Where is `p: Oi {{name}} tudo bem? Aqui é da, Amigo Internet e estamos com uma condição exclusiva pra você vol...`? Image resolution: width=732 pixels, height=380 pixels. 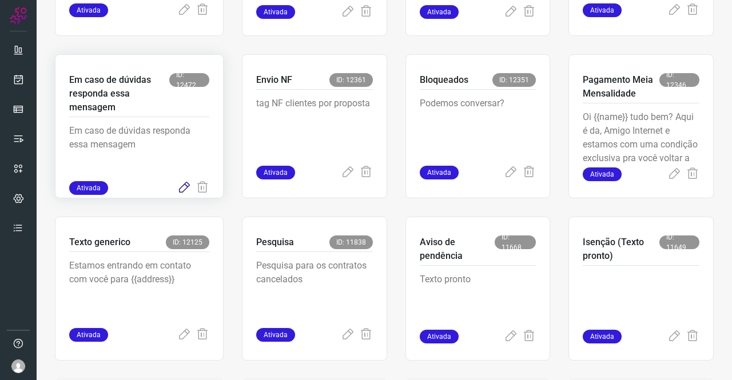 p: Oi {{name}} tudo bem? Aqui é da, Amigo Internet e estamos com uma condição exclusiva pra você vol... is located at coordinates (641, 139).